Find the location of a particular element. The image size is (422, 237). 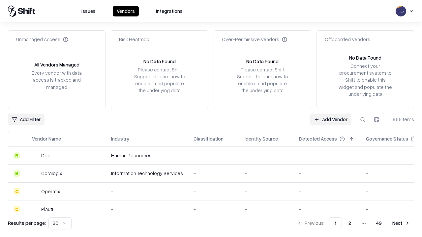

img: Deel is located at coordinates (35, 156).